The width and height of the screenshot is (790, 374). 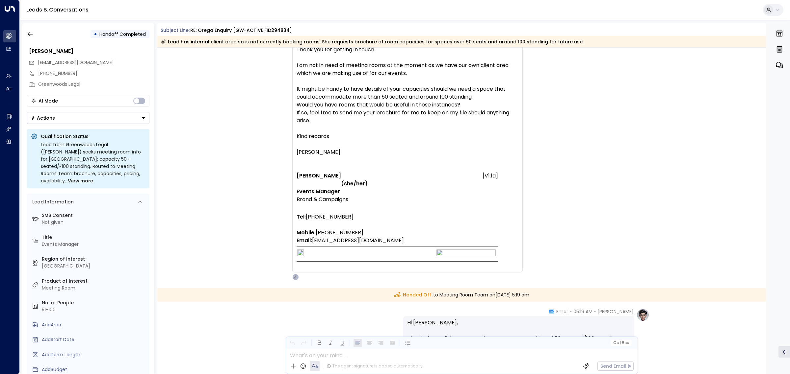 I want to click on p: Qualification Status, so click(x=93, y=137).